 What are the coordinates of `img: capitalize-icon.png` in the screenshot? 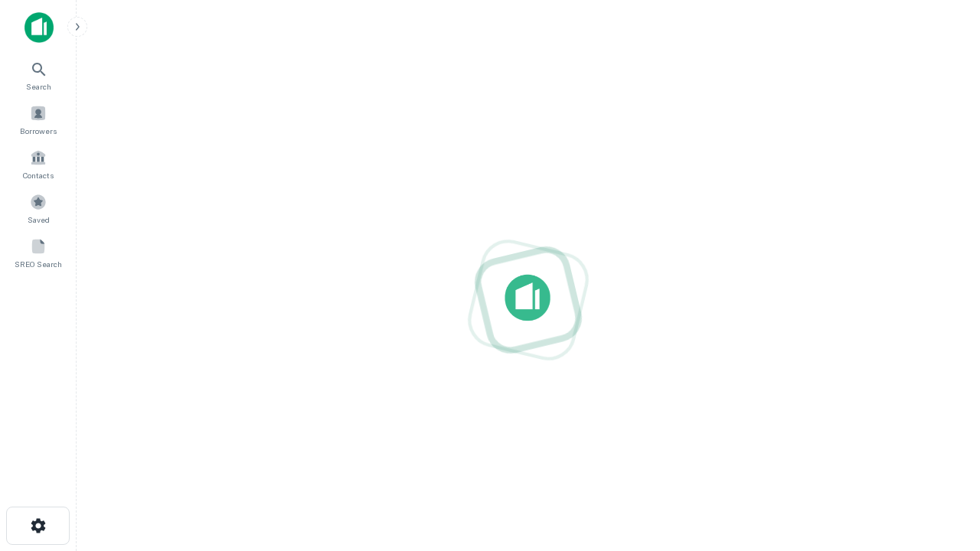 It's located at (39, 28).